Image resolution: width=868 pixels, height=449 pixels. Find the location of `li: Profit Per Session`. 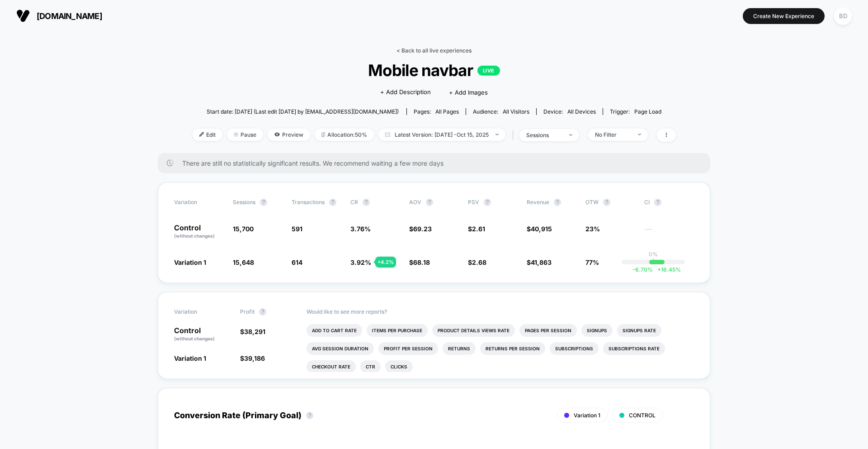

li: Profit Per Session is located at coordinates (409, 348).